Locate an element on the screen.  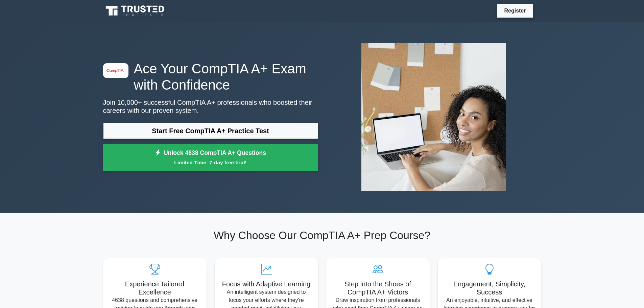
a: Unlock 4638 CompTIA A+ QuestionsLimited Time: 7-day free trial! is located at coordinates (211, 158).